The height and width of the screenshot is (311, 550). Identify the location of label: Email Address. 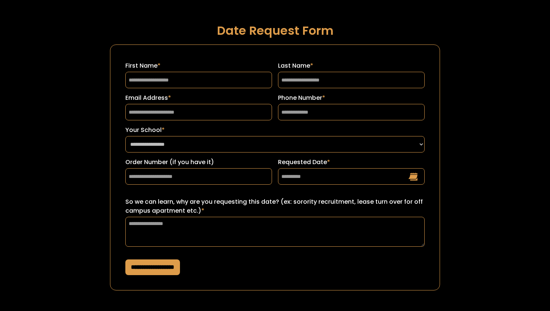
(199, 98).